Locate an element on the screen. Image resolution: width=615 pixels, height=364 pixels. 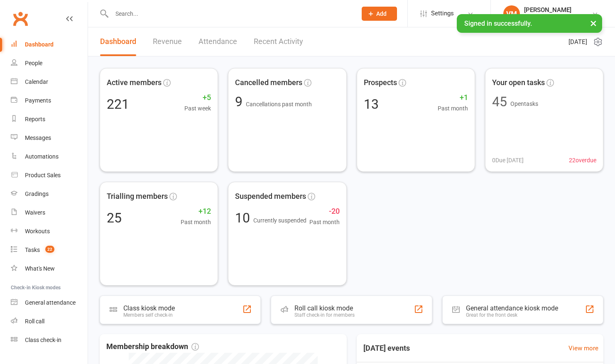
span: Active members is located at coordinates (134, 83).